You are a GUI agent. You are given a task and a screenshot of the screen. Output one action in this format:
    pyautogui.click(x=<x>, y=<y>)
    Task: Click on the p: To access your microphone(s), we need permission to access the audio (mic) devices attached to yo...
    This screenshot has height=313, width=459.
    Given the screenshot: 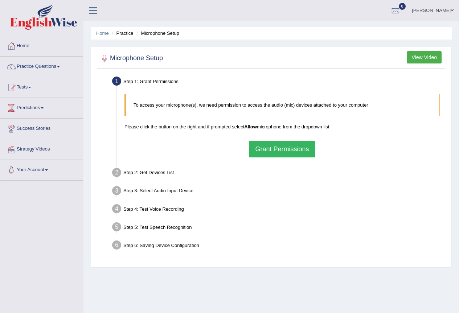 What is the action you would take?
    pyautogui.click(x=283, y=105)
    